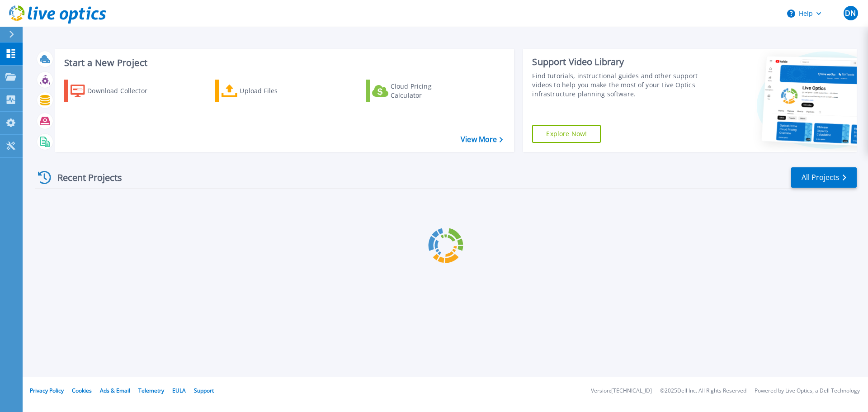  Describe the element at coordinates (426, 91) in the screenshot. I see `div: Cloud Pricing Calculator` at that location.